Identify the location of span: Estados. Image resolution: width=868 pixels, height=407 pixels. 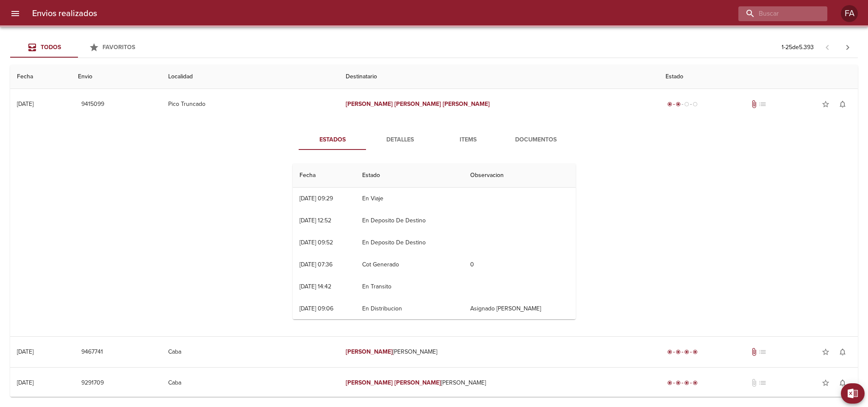
(332, 140).